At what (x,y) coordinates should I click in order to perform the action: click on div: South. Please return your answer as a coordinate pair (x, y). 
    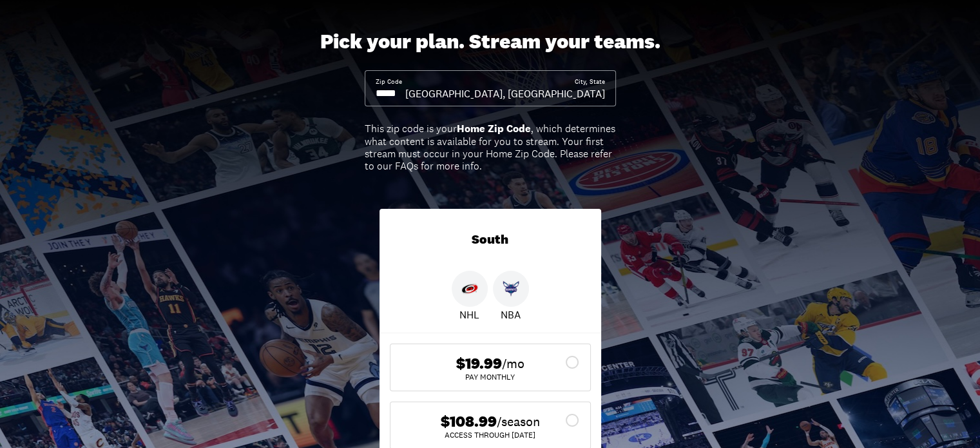
    Looking at the image, I should click on (490, 240).